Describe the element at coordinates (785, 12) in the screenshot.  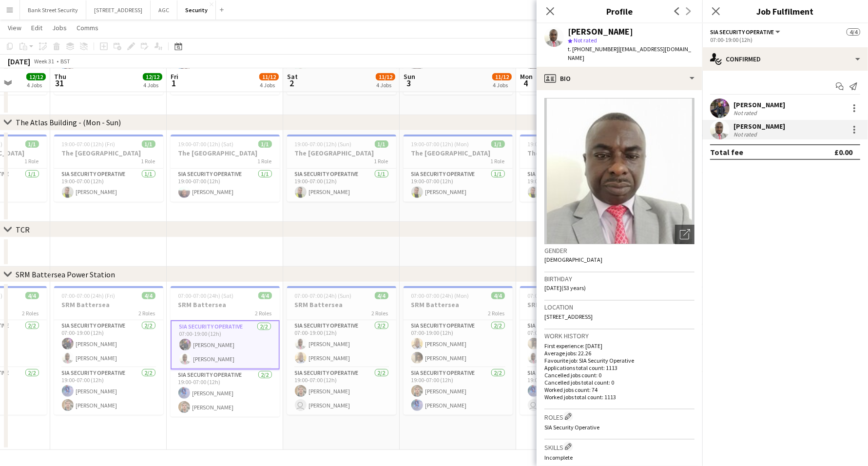
I see `h3: Job Fulfilment` at that location.